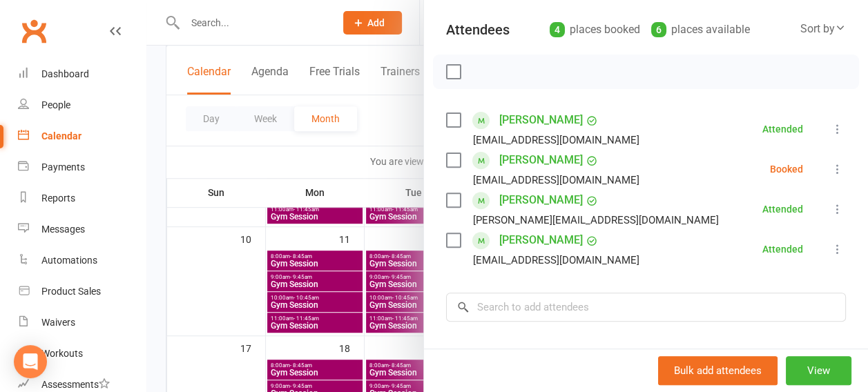  Describe the element at coordinates (786, 169) in the screenshot. I see `div: Booked` at that location.